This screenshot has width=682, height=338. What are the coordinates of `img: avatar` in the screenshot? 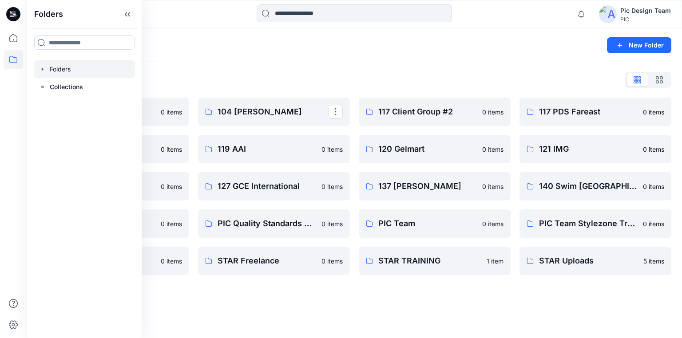 It's located at (608, 14).